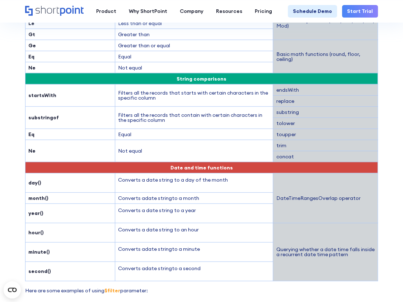 This screenshot has height=302, width=403. What do you see at coordinates (325, 252) in the screenshot?
I see `td: Querying whether a date time falls inside a recurrent date time pattern` at bounding box center [325, 252].